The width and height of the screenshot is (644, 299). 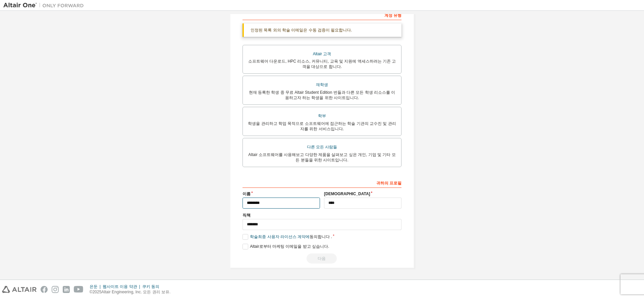 I want to click on img: facebook.svg, so click(x=44, y=290).